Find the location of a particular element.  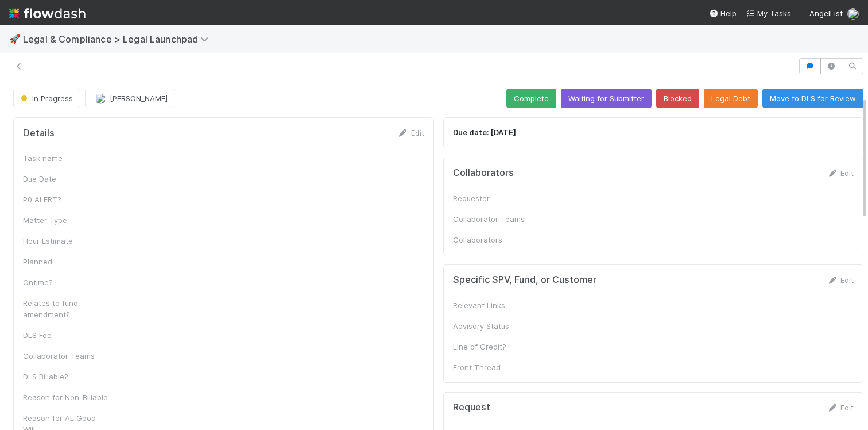

button: In Progress is located at coordinates (47, 98).